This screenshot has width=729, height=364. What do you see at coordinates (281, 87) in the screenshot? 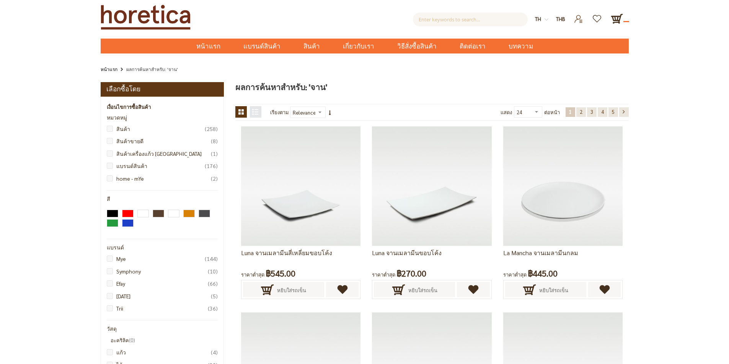
I see `span: ผลการค้นหาสำหรับ: 'จาน'` at bounding box center [281, 87].